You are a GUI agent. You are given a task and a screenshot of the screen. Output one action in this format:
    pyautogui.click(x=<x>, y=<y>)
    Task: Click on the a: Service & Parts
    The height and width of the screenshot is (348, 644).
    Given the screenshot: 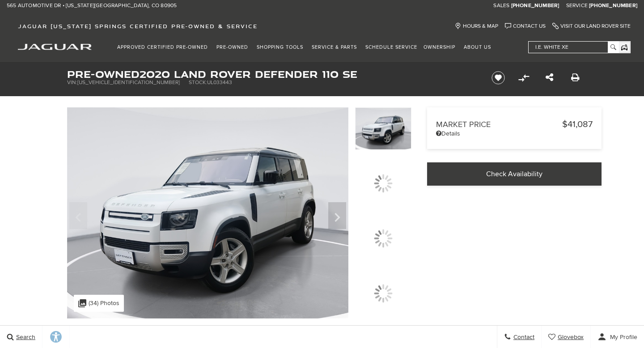 What is the action you would take?
    pyautogui.click(x=336, y=47)
    